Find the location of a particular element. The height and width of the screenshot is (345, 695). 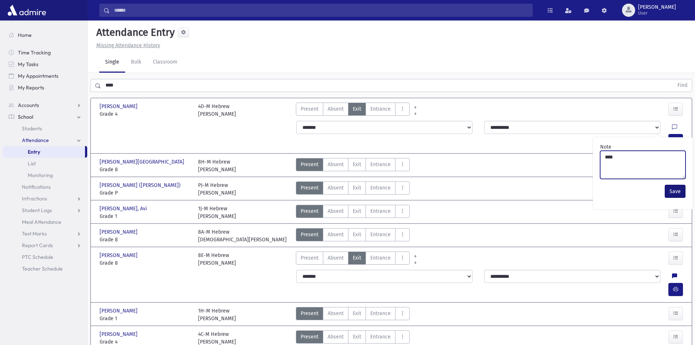

span: Report Cards is located at coordinates (37, 245).